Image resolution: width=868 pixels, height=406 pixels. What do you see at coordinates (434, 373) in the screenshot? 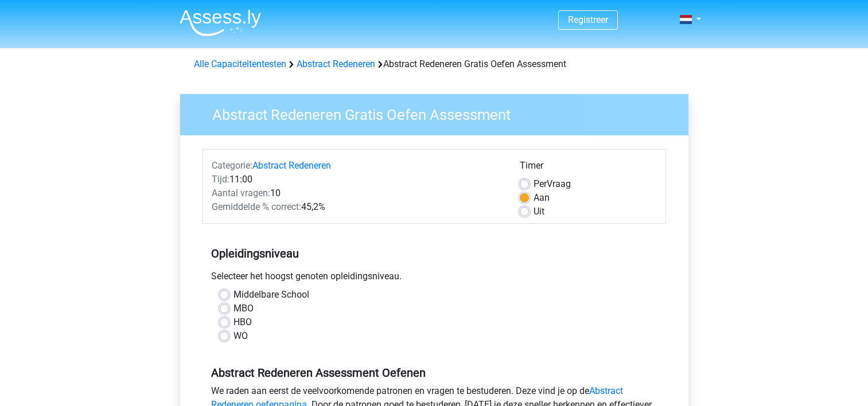
I see `h5: Abstract Redeneren Assessment Oefenen` at bounding box center [434, 373].